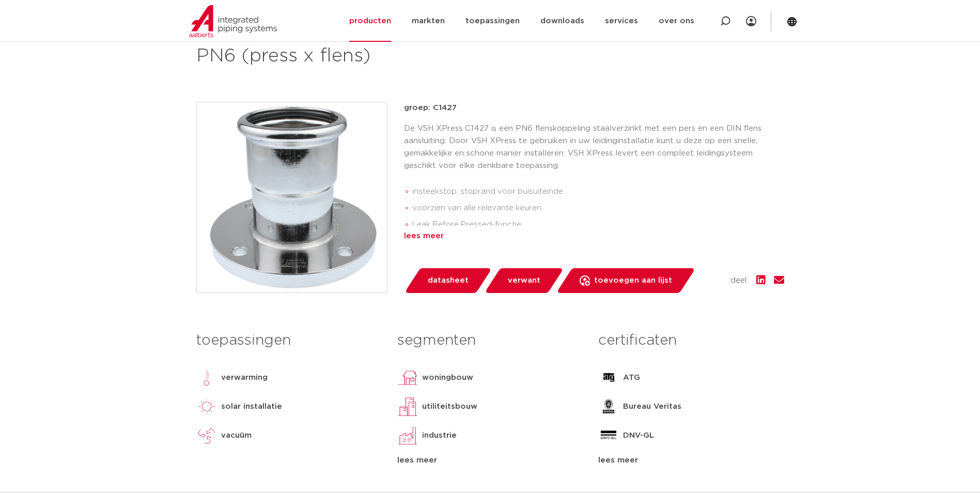  Describe the element at coordinates (292, 197) in the screenshot. I see `img: Product Image for VSH XPress Staalverzinkt flenskoppeling PN6 (press x flens)` at that location.